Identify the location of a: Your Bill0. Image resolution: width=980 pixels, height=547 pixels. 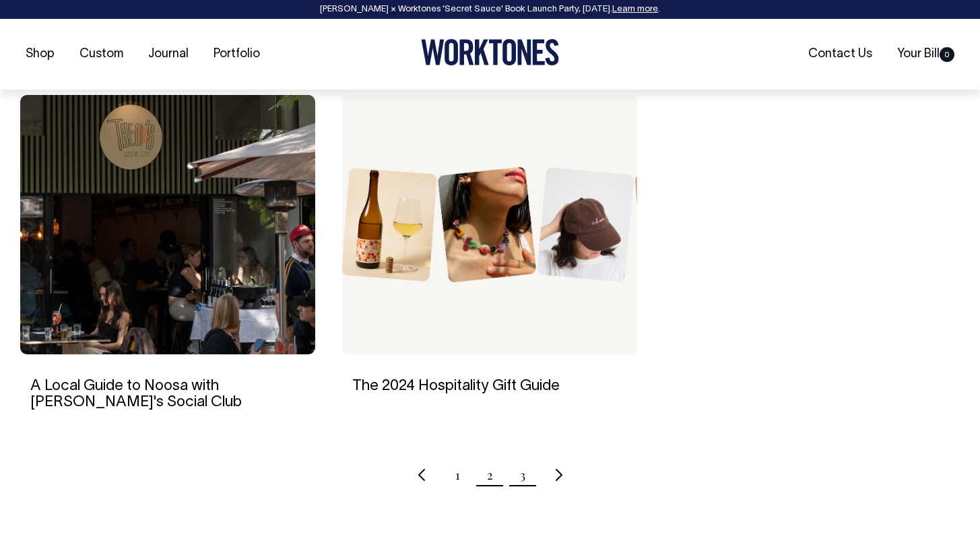
(925, 54).